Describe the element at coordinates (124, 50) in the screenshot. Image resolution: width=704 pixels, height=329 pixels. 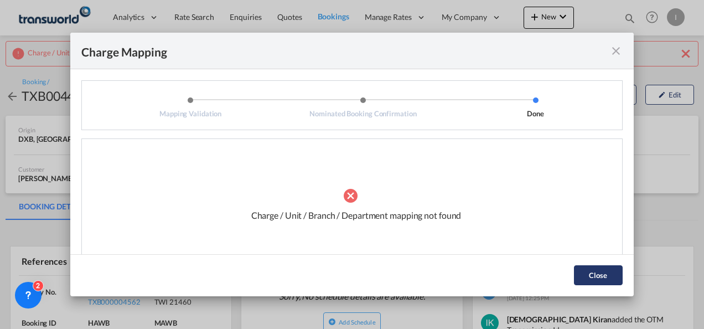
I see `div: Charge Mapping` at that location.